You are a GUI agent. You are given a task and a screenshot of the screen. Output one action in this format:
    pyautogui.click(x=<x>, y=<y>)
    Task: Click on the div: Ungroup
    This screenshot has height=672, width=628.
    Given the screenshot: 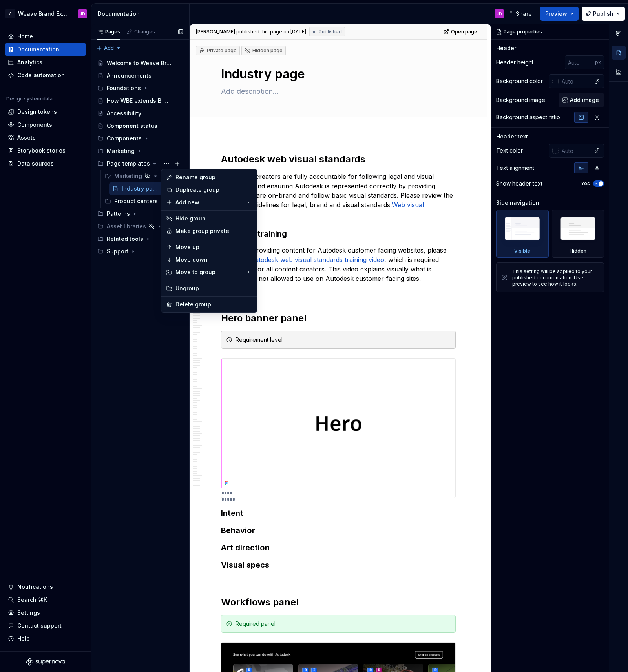 What is the action you would take?
    pyautogui.click(x=214, y=288)
    